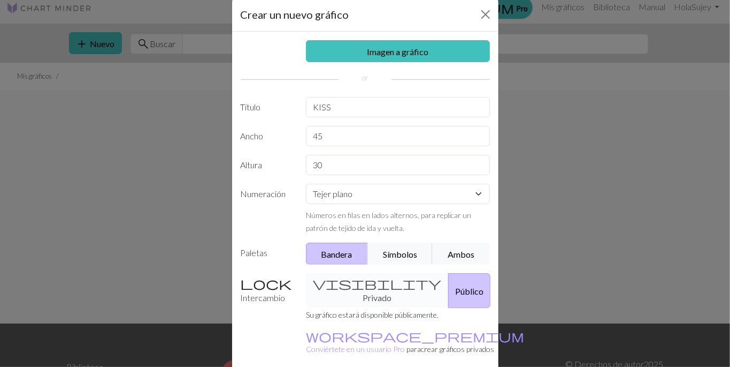 Image resolution: width=730 pixels, height=367 pixels. What do you see at coordinates (469, 290) in the screenshot?
I see `button: Público` at bounding box center [469, 290].